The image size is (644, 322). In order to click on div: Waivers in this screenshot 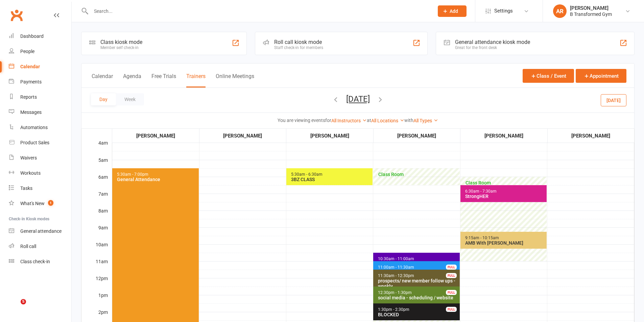, I will do `click(29, 158)`.